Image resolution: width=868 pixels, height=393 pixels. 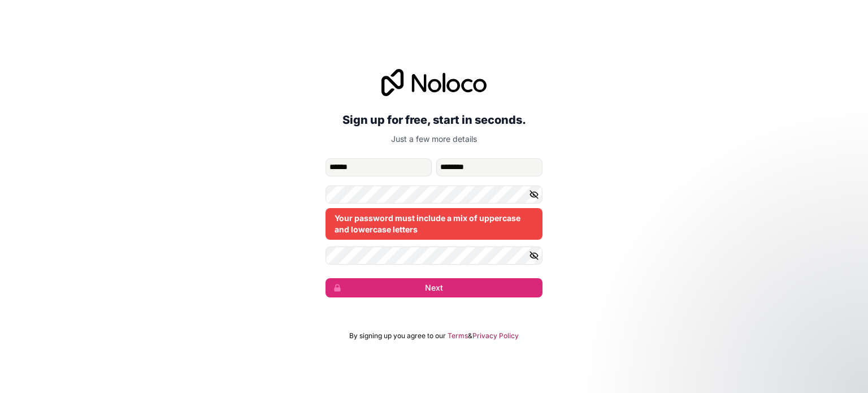 What do you see at coordinates (490, 167) in the screenshot?
I see `input: family-name` at bounding box center [490, 167].